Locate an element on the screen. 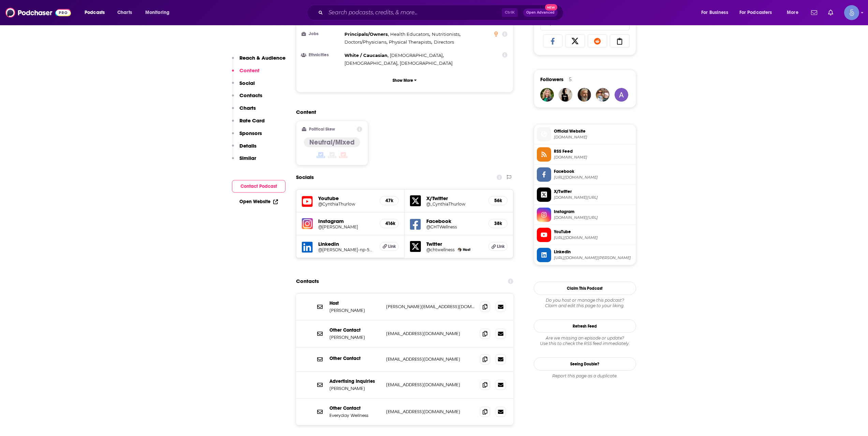 The image size is (868, 436). a: Share on Facebook is located at coordinates (553, 41).